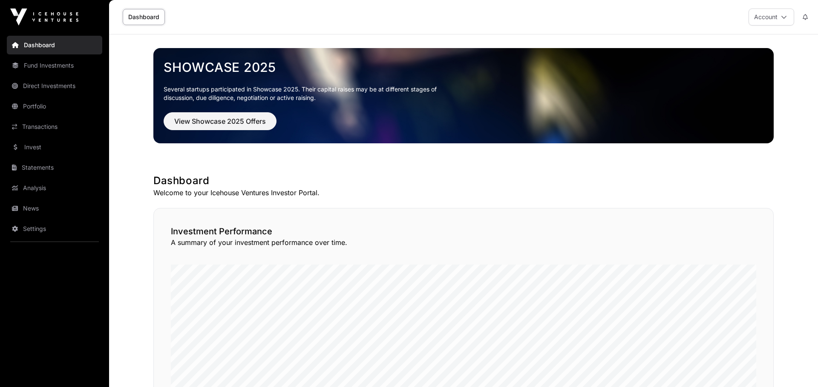 This screenshot has height=387, width=818. Describe the element at coordinates (55, 168) in the screenshot. I see `a: Statements` at that location.